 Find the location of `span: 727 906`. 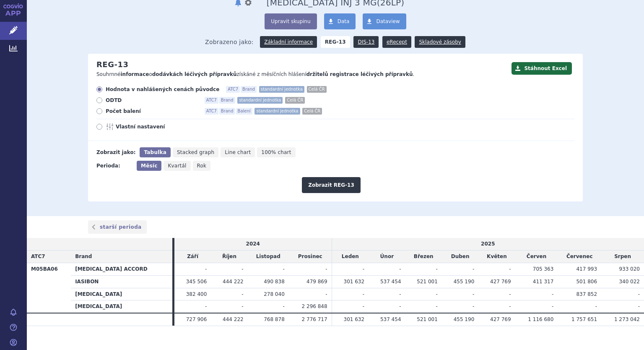

span: 727 906 is located at coordinates (197, 319).